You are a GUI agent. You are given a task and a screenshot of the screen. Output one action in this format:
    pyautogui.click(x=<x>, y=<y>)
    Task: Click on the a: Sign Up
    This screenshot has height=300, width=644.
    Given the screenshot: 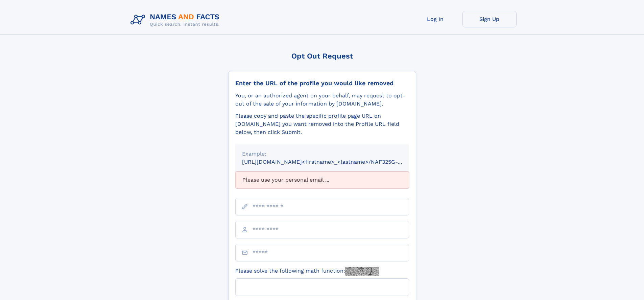 What is the action you would take?
    pyautogui.click(x=490, y=19)
    